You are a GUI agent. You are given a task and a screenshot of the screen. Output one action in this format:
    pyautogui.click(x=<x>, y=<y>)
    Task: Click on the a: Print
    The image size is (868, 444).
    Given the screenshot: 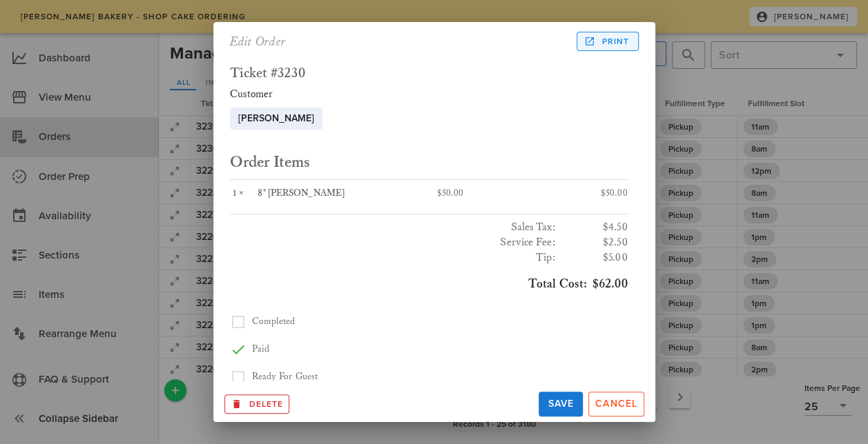 What is the action you would take?
    pyautogui.click(x=606, y=42)
    